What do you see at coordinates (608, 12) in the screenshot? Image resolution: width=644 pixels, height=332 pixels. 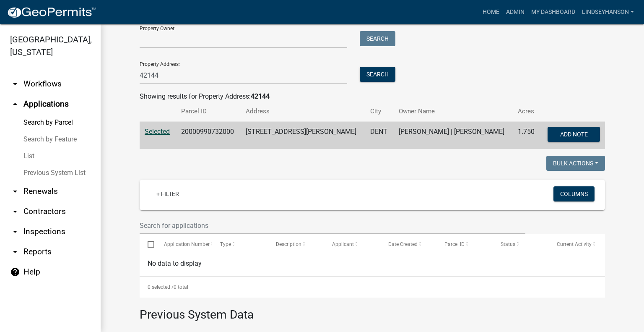 I see `a: Lindseyhanson` at bounding box center [608, 12].